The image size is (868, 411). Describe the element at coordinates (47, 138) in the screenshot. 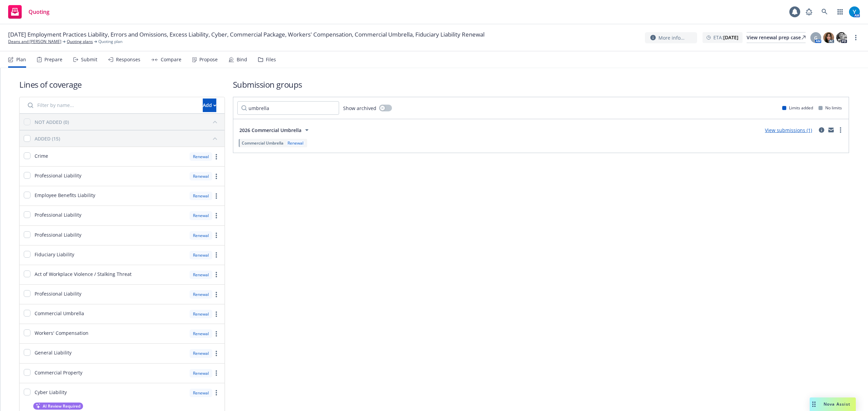

I see `div: ADDED (15)` at that location.